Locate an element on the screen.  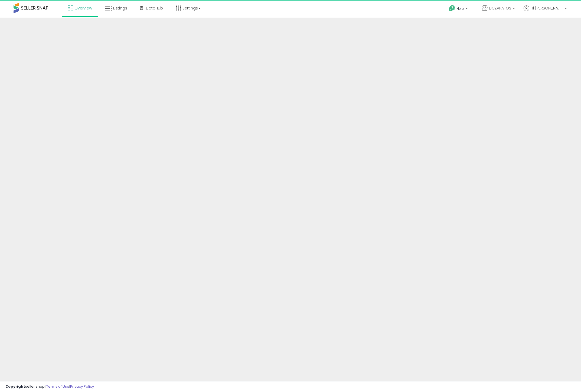
span: Overview is located at coordinates (83, 8).